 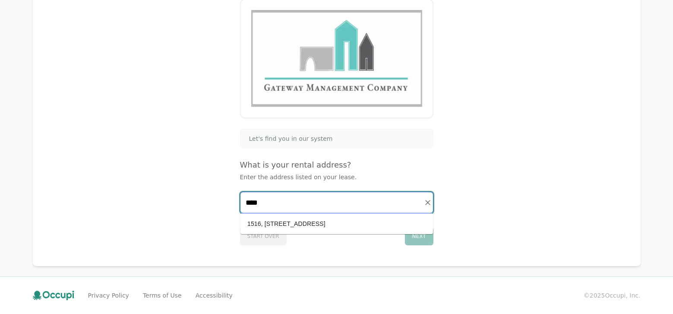 What do you see at coordinates (291, 138) in the screenshot?
I see `span: Let's find you in our system` at bounding box center [291, 138].